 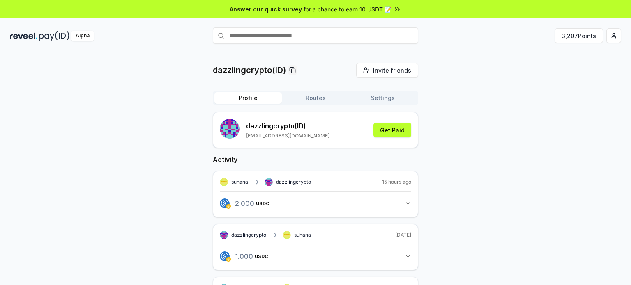 I want to click on button: Profile, so click(x=248, y=98).